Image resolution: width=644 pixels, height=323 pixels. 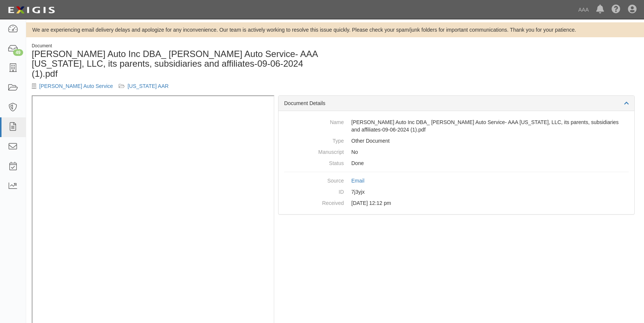 I want to click on dd: No, so click(x=456, y=152).